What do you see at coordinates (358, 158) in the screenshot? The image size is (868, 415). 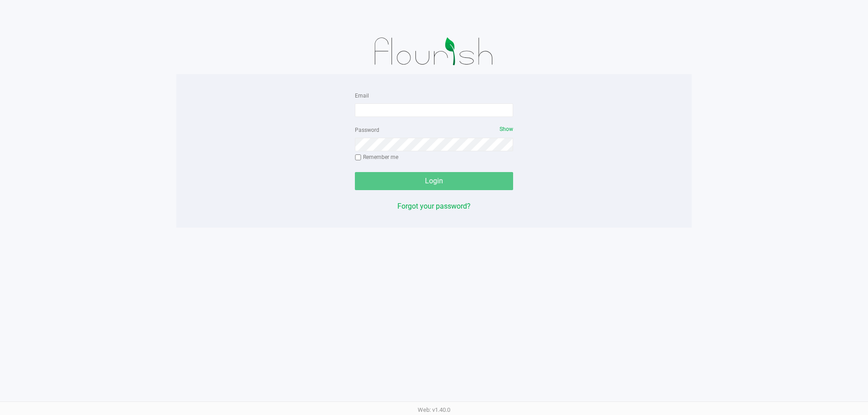 I see `input: Remember me` at bounding box center [358, 158].